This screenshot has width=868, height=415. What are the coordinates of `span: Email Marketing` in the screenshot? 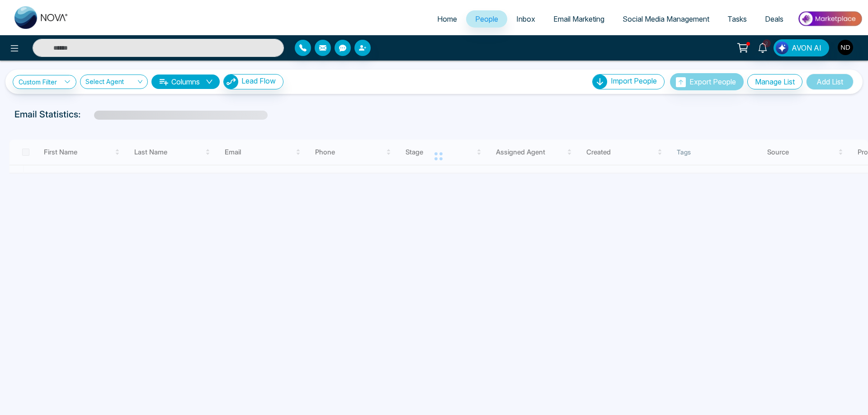 It's located at (579, 19).